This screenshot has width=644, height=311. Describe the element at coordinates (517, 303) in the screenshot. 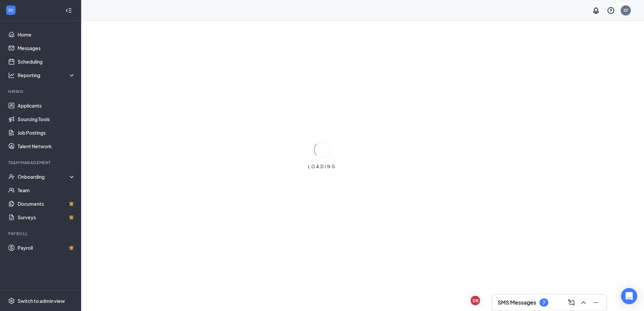

I see `h3: SMS Messages` at that location.